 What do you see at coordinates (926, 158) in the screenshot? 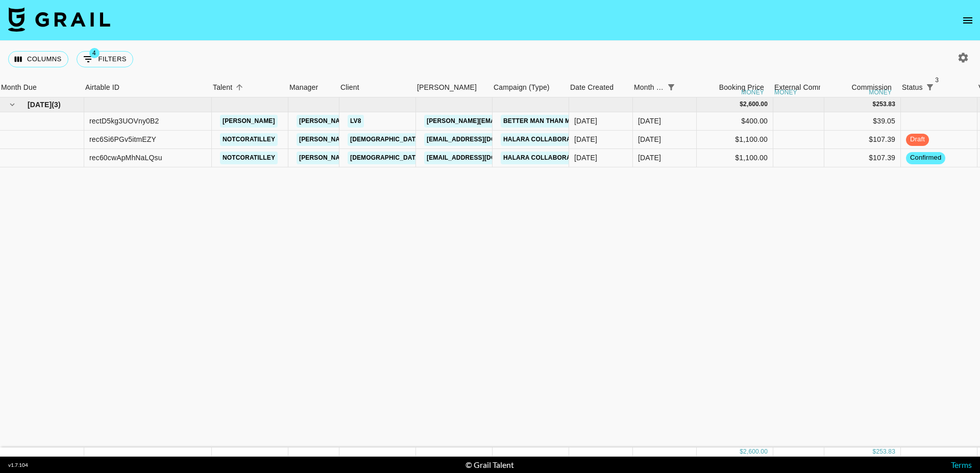
I see `span: confirmed` at bounding box center [926, 158].